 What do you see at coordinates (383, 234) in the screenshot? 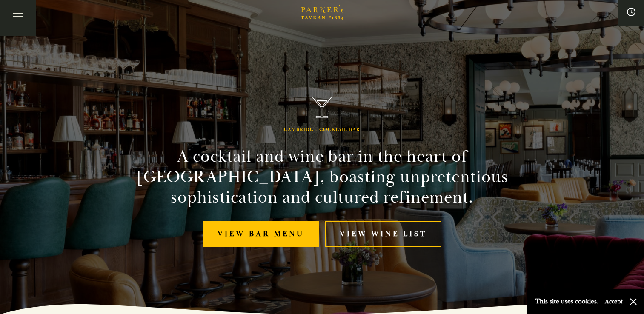
I see `a: View Wine List` at bounding box center [383, 234].